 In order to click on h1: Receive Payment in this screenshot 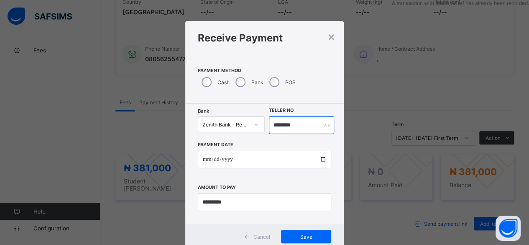, I will do `click(265, 38)`.